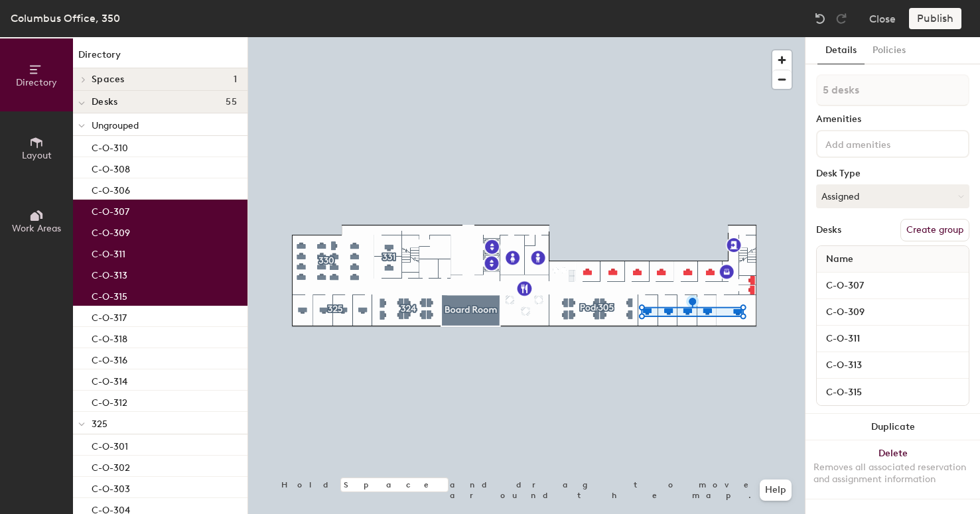 The height and width of the screenshot is (514, 980). What do you see at coordinates (109, 146) in the screenshot?
I see `p: C-O-310` at bounding box center [109, 146].